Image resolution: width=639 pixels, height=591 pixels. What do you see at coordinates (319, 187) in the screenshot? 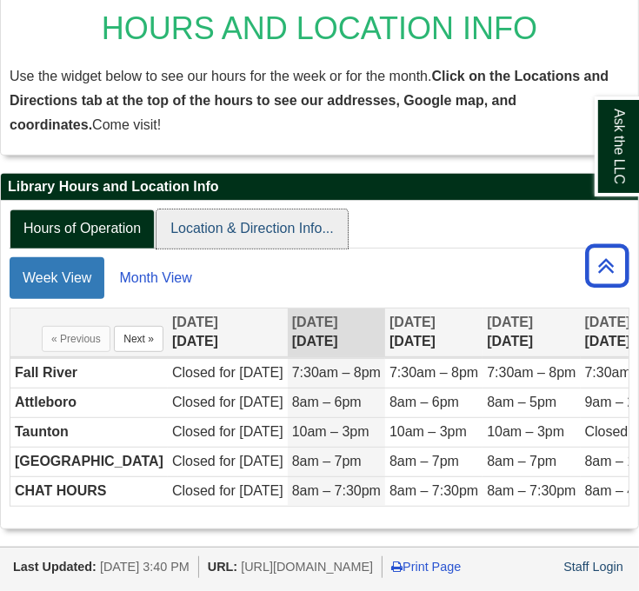
I see `h2: Library Hours and Location Info` at bounding box center [319, 187].